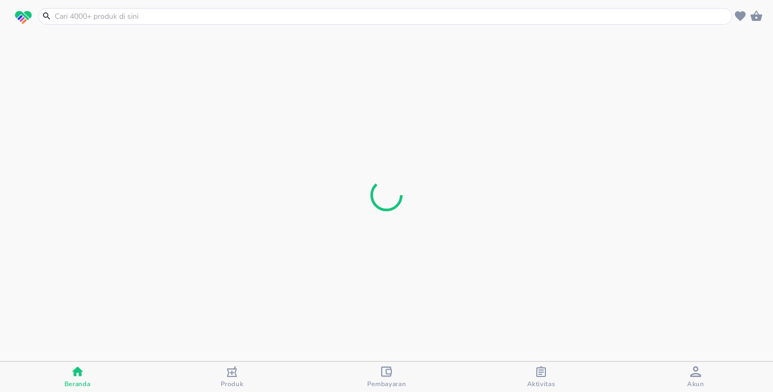 The image size is (773, 392). What do you see at coordinates (541, 384) in the screenshot?
I see `span: Aktivitas` at bounding box center [541, 384].